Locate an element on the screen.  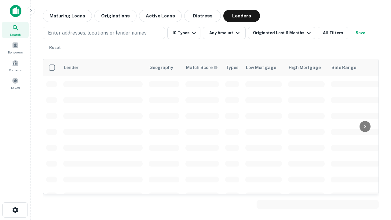
div: Saved is located at coordinates (15, 83).